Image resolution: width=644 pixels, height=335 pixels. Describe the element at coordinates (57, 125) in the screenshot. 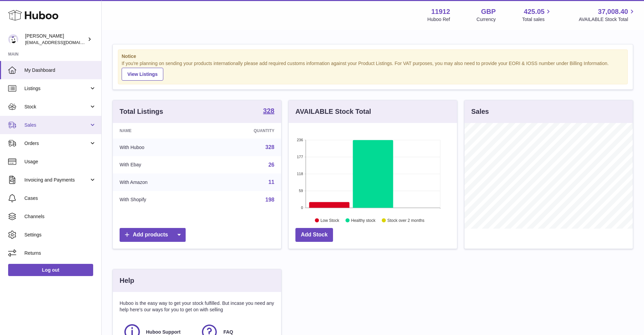

I see `span: Sales` at that location.